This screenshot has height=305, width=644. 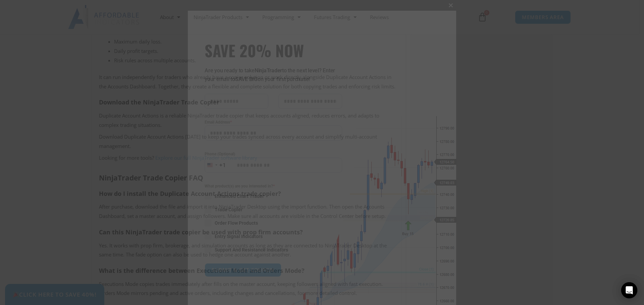 I want to click on label: Email Address, so click(x=273, y=122).